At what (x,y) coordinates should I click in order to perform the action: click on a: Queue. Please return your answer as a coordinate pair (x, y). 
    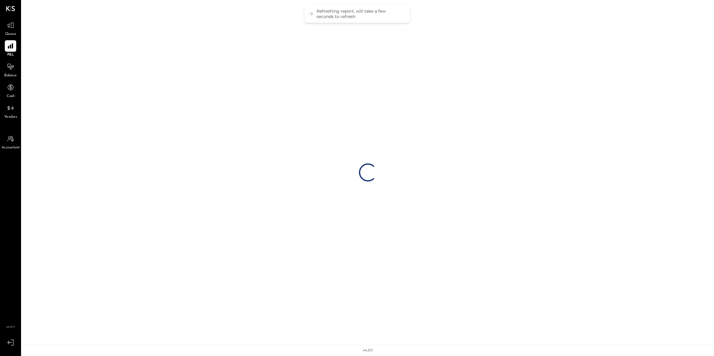
    Looking at the image, I should click on (11, 28).